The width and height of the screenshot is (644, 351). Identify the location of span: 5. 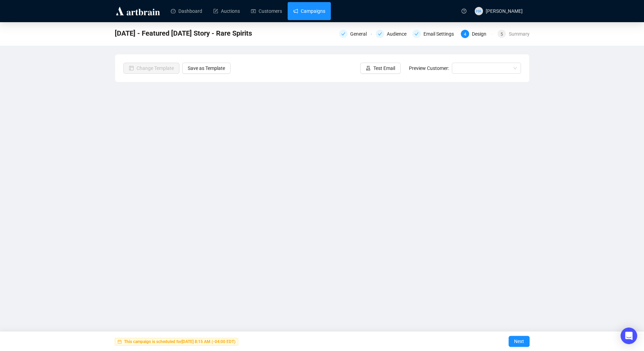
(501, 34).